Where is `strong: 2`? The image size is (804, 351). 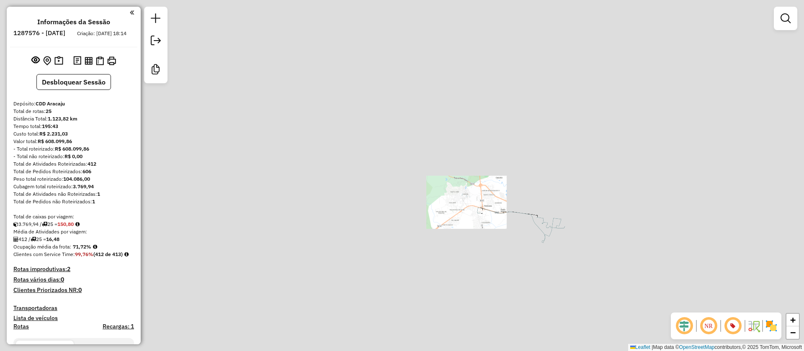 strong: 2 is located at coordinates (69, 269).